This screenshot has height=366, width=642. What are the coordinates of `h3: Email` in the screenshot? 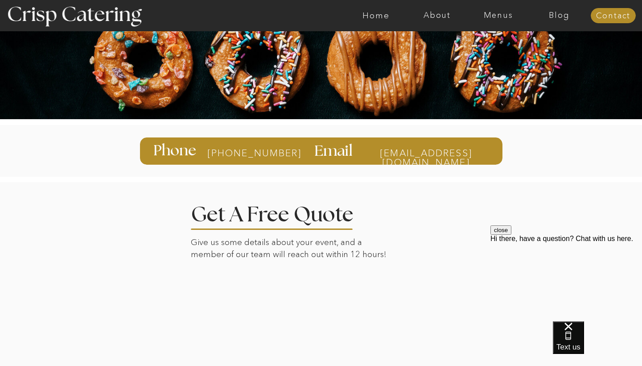 It's located at (335, 151).